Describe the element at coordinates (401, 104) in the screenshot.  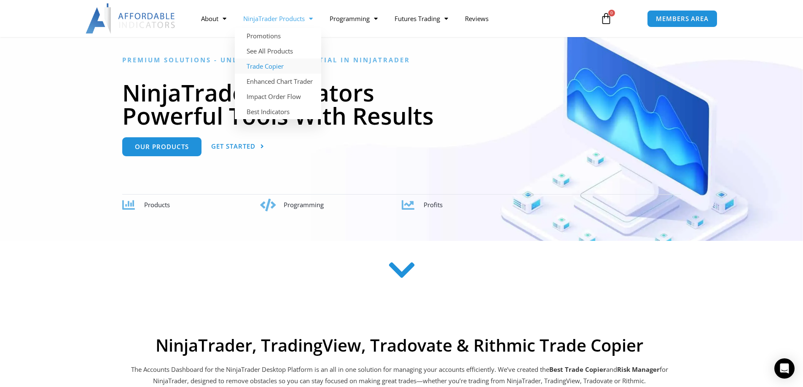
I see `h1: NinjaTrader Indicators Powerful Tools With Results` at that location.